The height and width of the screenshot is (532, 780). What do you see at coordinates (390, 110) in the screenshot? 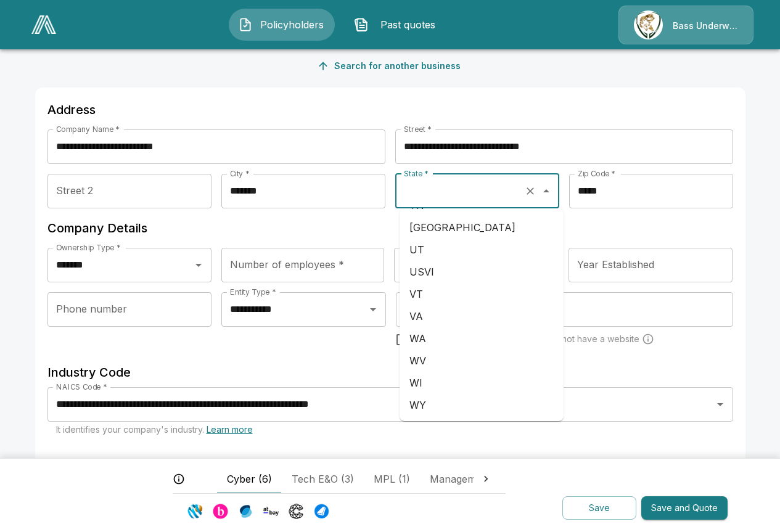
I see `h6: Address` at bounding box center [390, 110].